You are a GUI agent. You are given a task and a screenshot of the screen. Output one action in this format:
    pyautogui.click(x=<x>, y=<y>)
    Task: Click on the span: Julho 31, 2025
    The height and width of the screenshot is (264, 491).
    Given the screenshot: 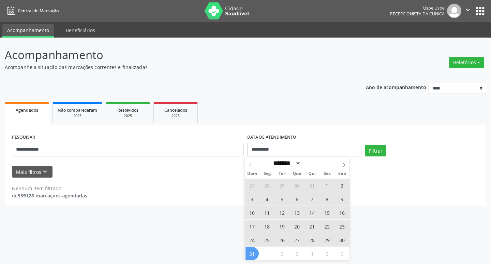 What is the action you would take?
    pyautogui.click(x=312, y=185)
    